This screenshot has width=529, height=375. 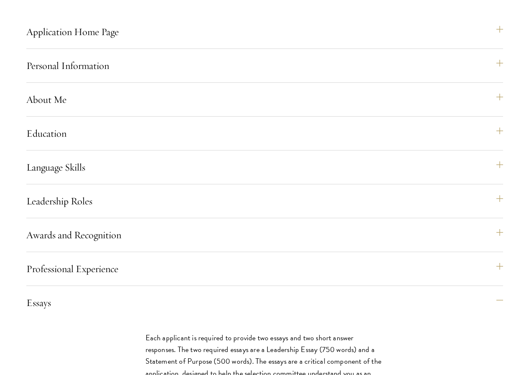 What do you see at coordinates (265, 133) in the screenshot?
I see `button: Education` at bounding box center [265, 133].